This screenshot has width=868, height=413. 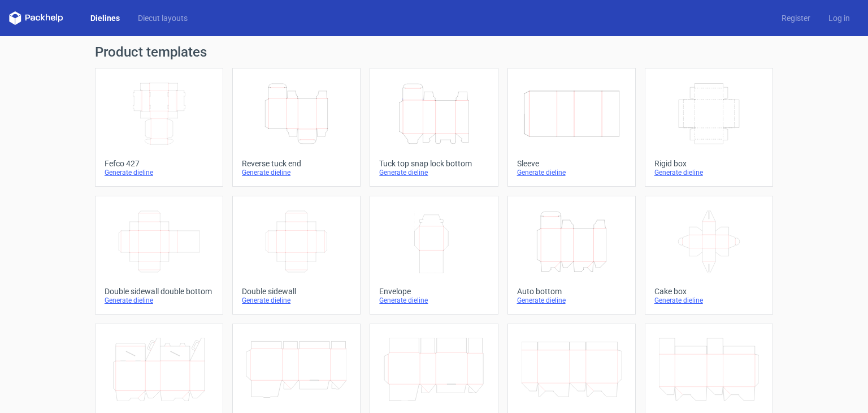 What do you see at coordinates (709, 255) in the screenshot?
I see `a: Cake boxGenerate dieline` at bounding box center [709, 255].